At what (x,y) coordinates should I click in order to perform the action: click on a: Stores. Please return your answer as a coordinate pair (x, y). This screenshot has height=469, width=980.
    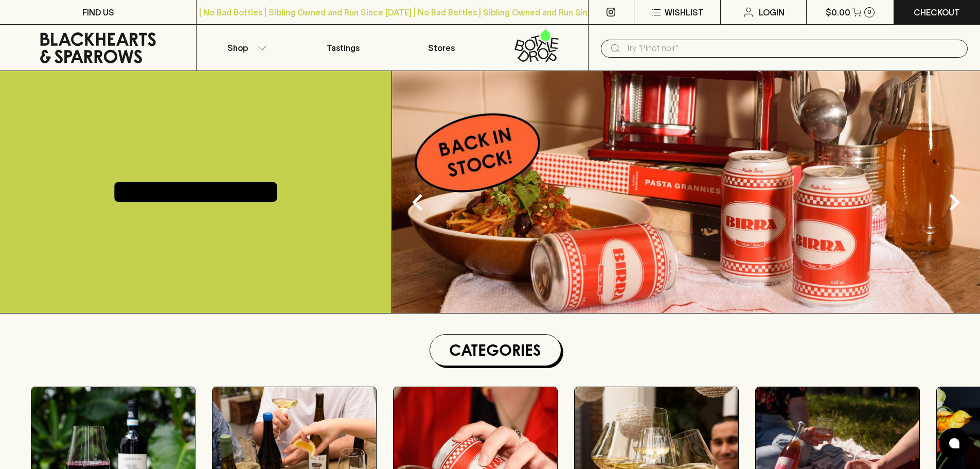
    Looking at the image, I should click on (441, 47).